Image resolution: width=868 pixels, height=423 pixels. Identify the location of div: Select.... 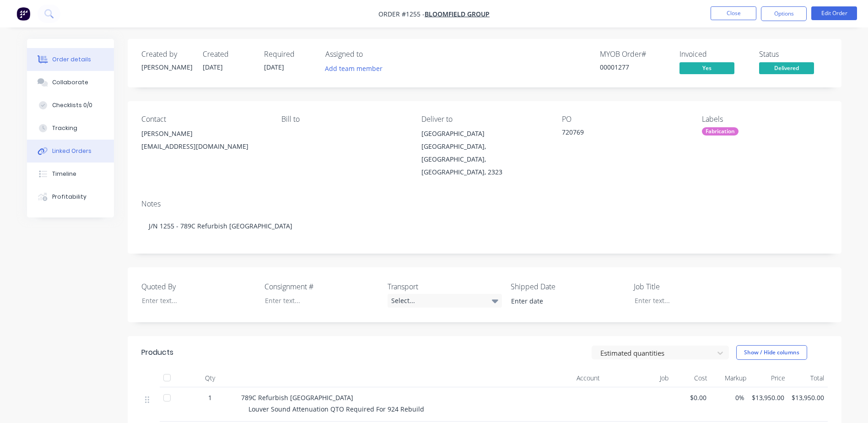
(445, 300).